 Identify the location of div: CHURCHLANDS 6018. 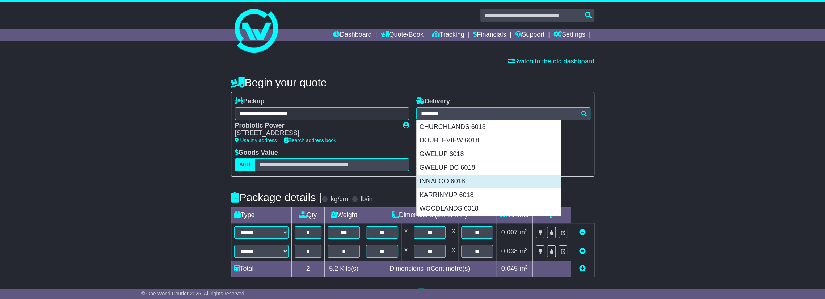
(489, 127).